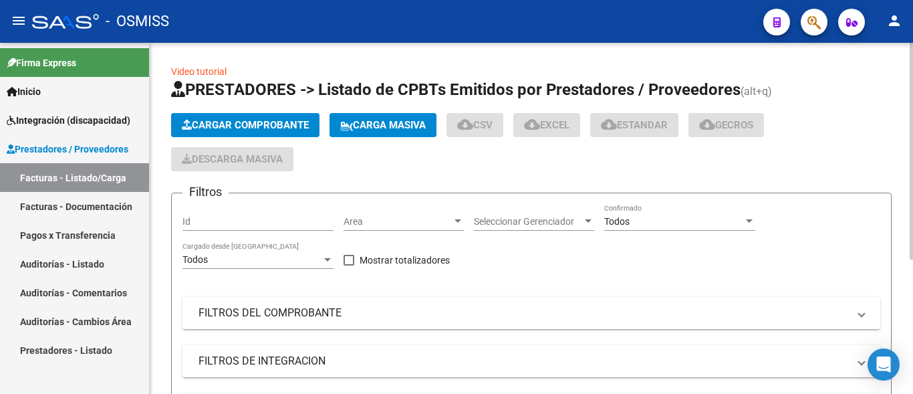 Image resolution: width=913 pixels, height=394 pixels. What do you see at coordinates (756, 91) in the screenshot?
I see `span: (alt+q)` at bounding box center [756, 91].